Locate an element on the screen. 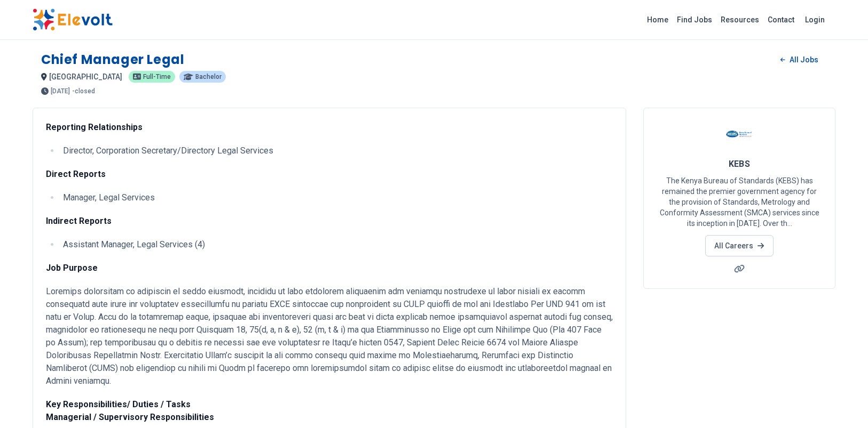  a: Login is located at coordinates (815, 20).